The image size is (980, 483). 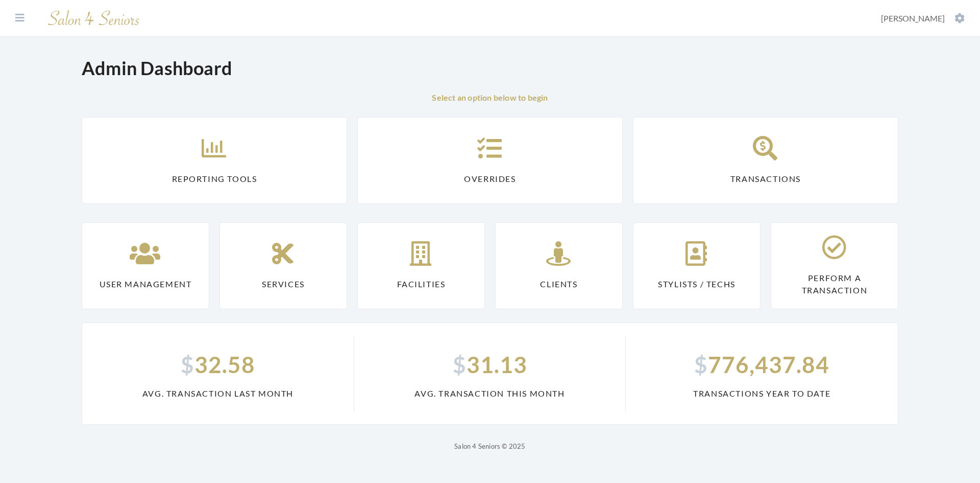 What do you see at coordinates (835, 265) in the screenshot?
I see `a: Perform a Transaction` at bounding box center [835, 265].